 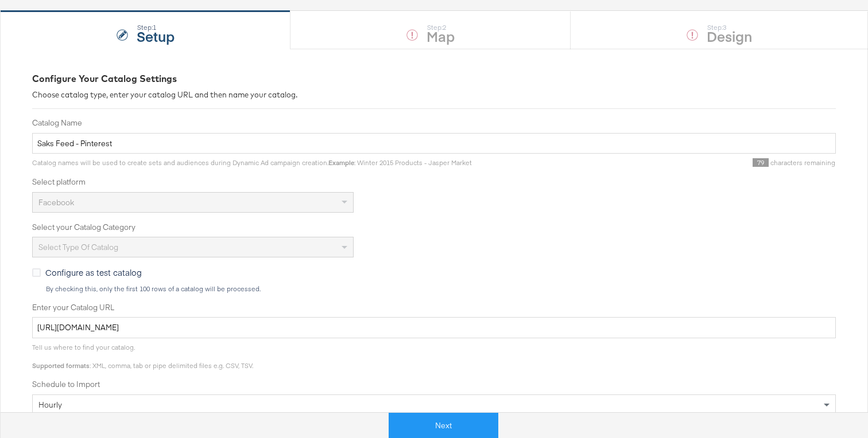 What do you see at coordinates (434, 79) in the screenshot?
I see `div: Configure Your Catalog Settings` at bounding box center [434, 79].